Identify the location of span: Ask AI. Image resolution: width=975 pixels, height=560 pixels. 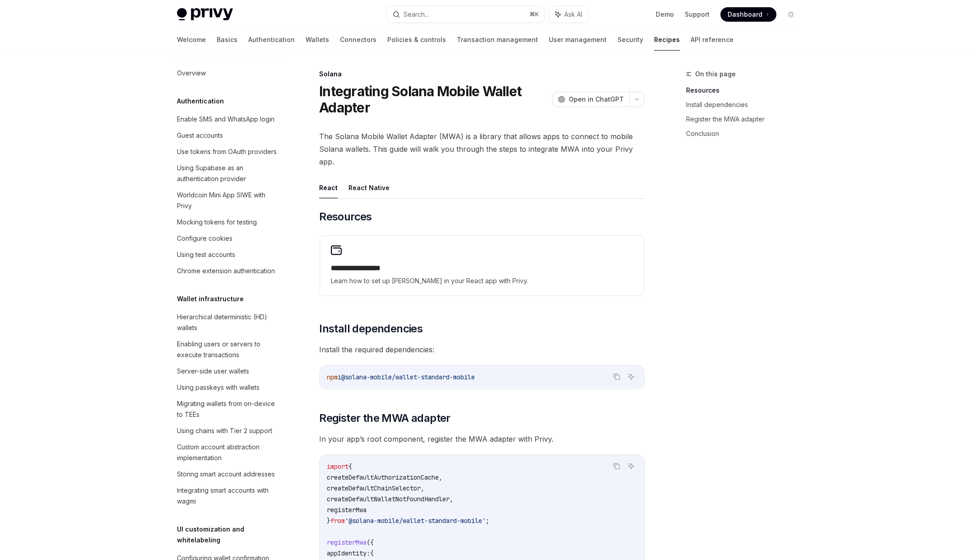
(573, 15).